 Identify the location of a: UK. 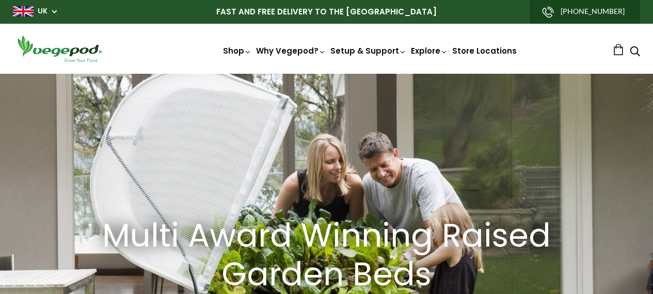
(42, 11).